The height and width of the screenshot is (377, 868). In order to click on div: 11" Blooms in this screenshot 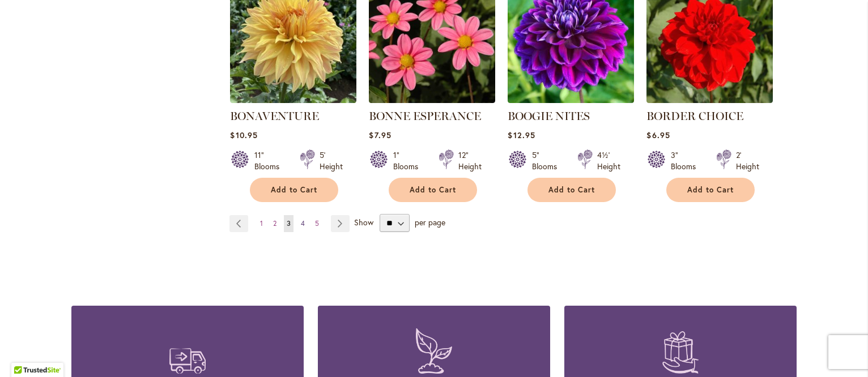, I will do `click(270, 161)`.